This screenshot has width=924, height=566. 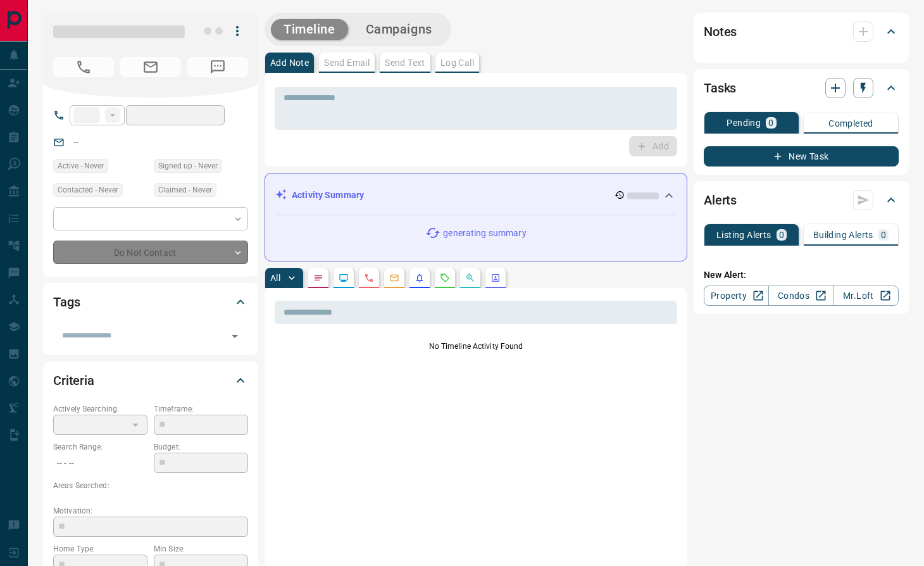 I want to click on p: generating summary, so click(x=484, y=233).